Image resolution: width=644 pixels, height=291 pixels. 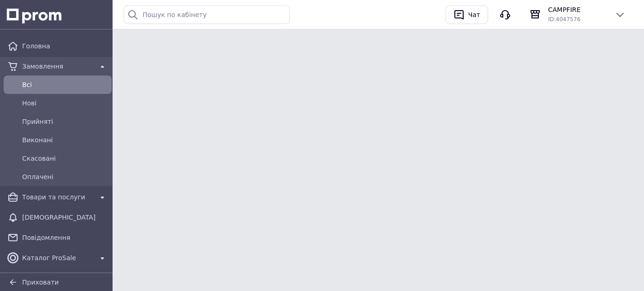 What do you see at coordinates (65, 159) in the screenshot?
I see `span: Скасовані` at bounding box center [65, 159].